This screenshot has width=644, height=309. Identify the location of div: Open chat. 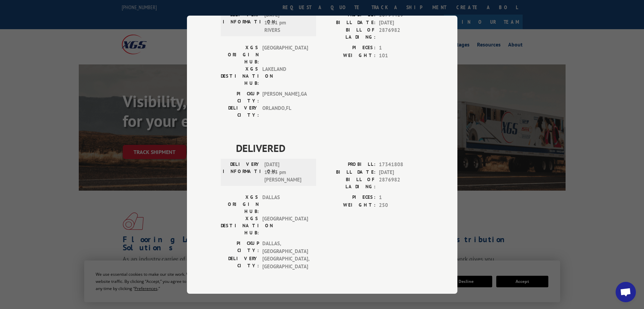
(626, 292).